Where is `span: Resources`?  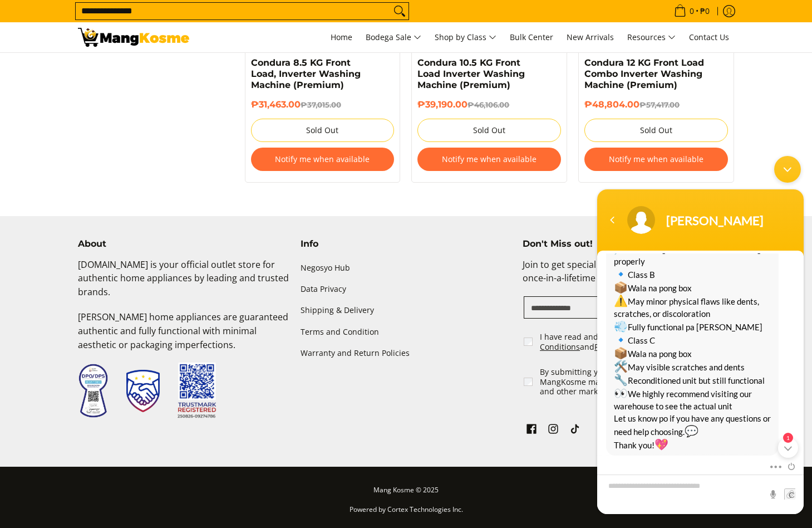 span: Resources is located at coordinates (652, 38).